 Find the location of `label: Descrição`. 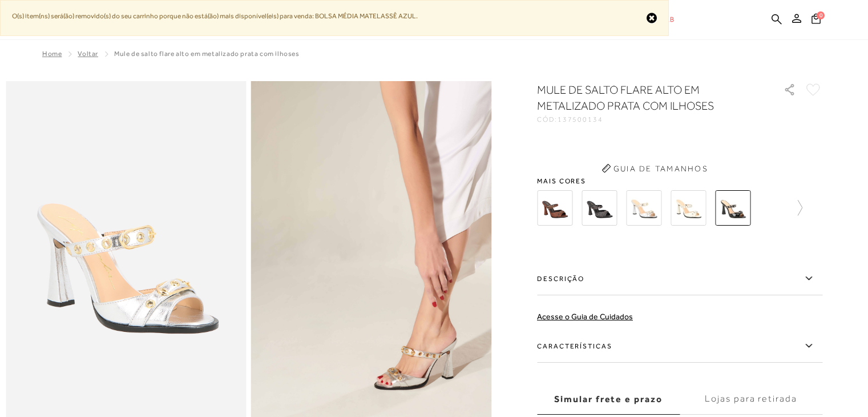

label: Descrição is located at coordinates (680, 278).